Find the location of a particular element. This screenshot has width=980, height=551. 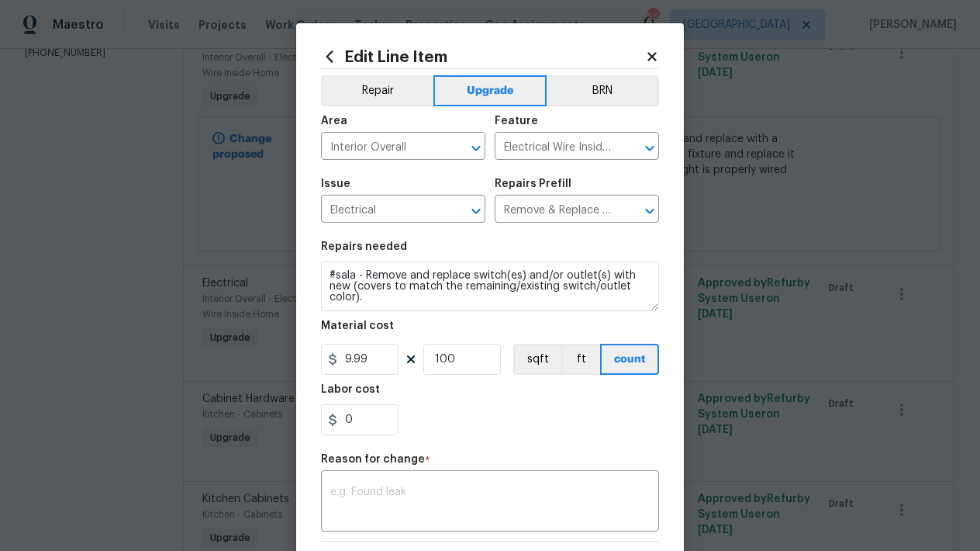

button: sqft is located at coordinates (537, 359).